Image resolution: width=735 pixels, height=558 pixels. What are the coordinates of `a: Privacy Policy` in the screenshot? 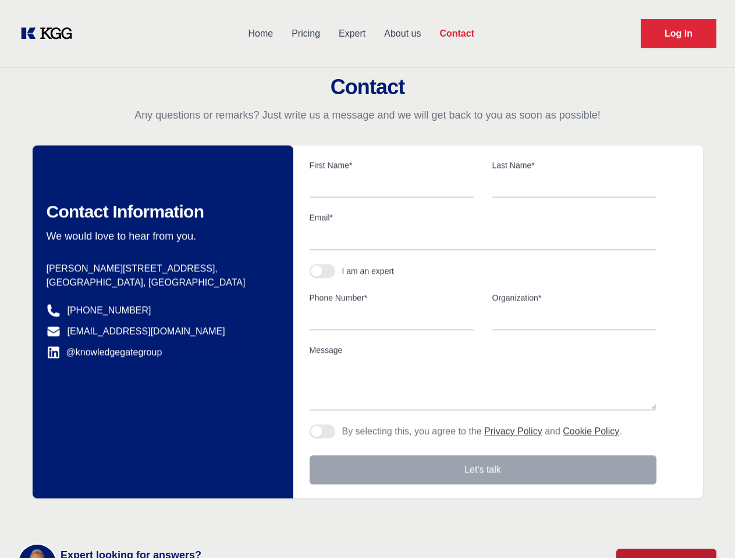 It's located at (513, 431).